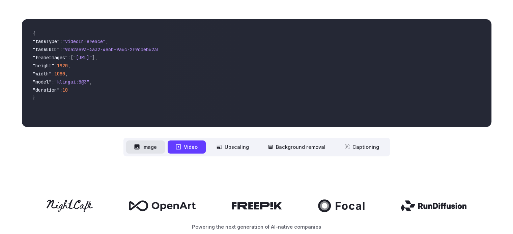 This screenshot has width=513, height=234. What do you see at coordinates (50, 58) in the screenshot?
I see `span: "frameImages"` at bounding box center [50, 58].